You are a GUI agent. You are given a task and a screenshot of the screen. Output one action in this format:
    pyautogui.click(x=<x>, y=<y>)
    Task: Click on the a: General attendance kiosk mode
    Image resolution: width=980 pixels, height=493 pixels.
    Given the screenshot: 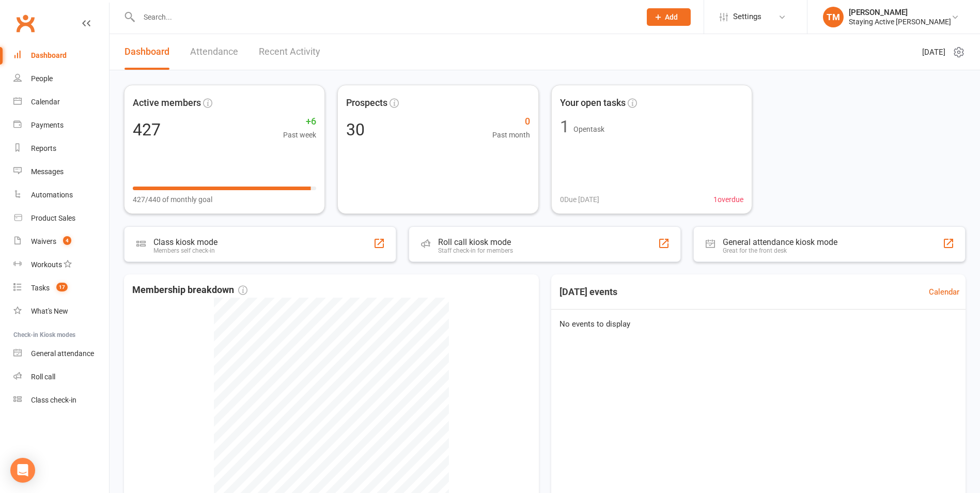 What is the action you would take?
    pyautogui.click(x=61, y=353)
    